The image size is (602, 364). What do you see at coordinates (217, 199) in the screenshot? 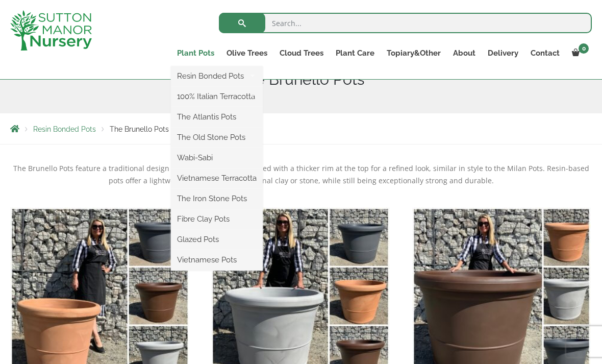
I see `a: The Iron Stone Pots` at bounding box center [217, 199].